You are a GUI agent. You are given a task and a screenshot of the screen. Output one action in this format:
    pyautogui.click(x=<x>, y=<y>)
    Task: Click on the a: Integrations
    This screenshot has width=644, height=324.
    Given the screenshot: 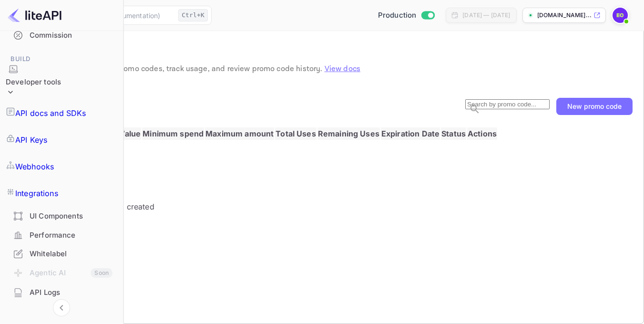 What is the action you would take?
    pyautogui.click(x=61, y=193)
    